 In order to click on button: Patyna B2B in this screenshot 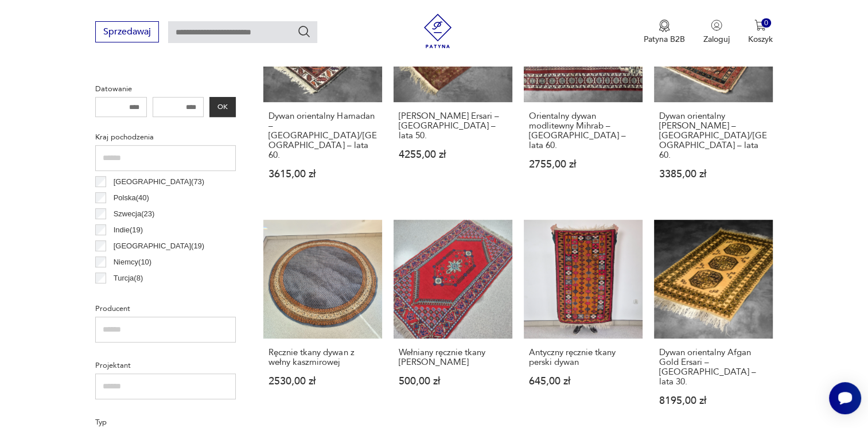, I will do `click(664, 32)`.